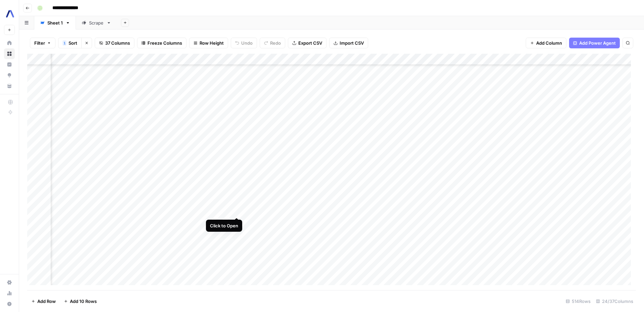 The image size is (644, 312). Describe the element at coordinates (244, 43) in the screenshot. I see `button: Undo` at that location.